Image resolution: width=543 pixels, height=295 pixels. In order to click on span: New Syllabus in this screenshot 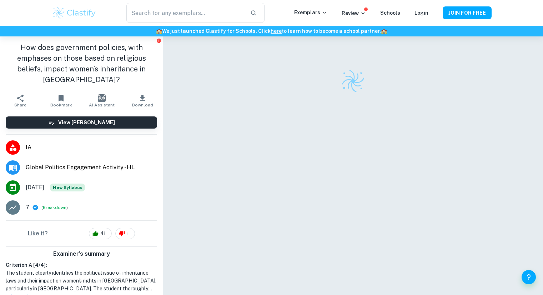, I will do `click(68, 188)`.